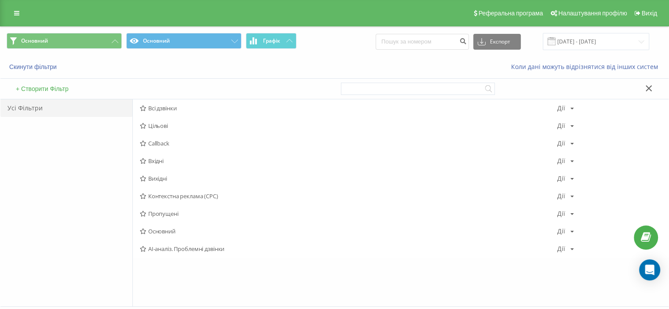 The height and width of the screenshot is (309, 669). I want to click on span: Графік, so click(271, 41).